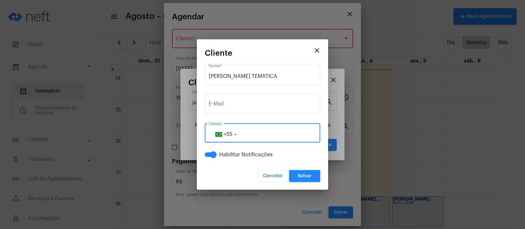  I want to click on input: 31 99999-1111, so click(262, 134).